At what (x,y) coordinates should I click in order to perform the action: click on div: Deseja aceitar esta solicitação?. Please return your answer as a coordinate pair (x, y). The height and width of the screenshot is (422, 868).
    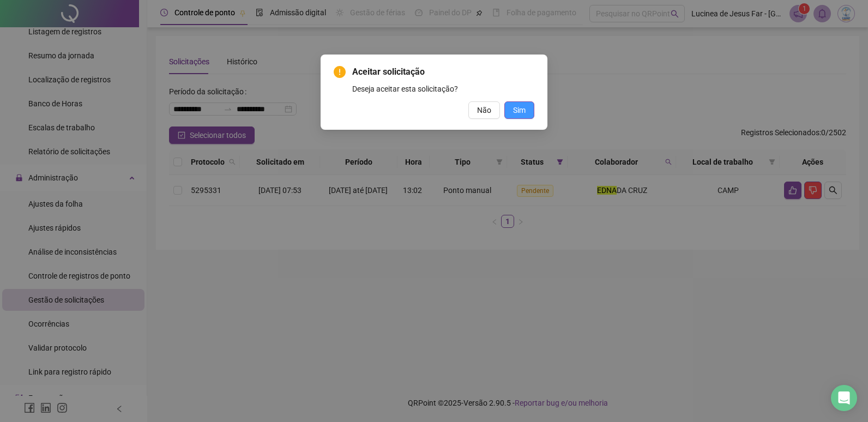
    Looking at the image, I should click on (443, 88).